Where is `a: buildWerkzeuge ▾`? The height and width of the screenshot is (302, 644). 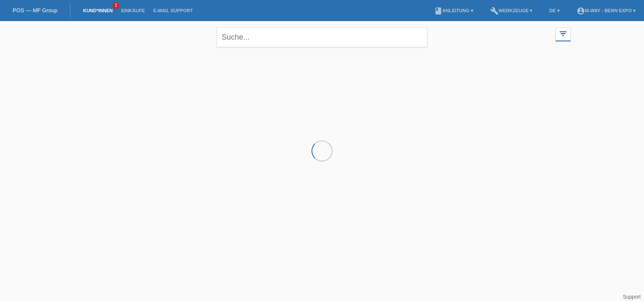
a: buildWerkzeuge ▾ is located at coordinates (511, 11).